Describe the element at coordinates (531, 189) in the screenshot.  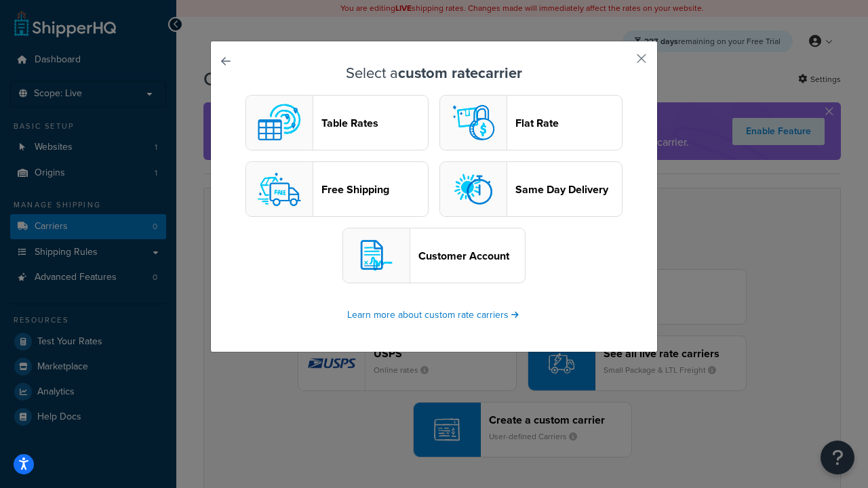
I see `button: sameday logoSame Day Delivery` at that location.